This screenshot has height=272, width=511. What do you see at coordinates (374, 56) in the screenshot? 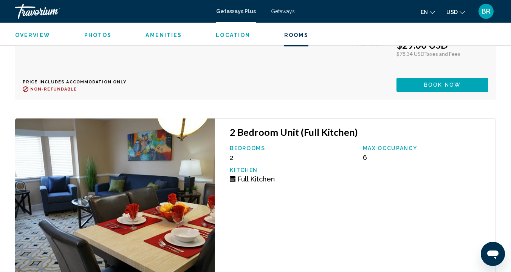
I see `div: Member` at bounding box center [374, 56].